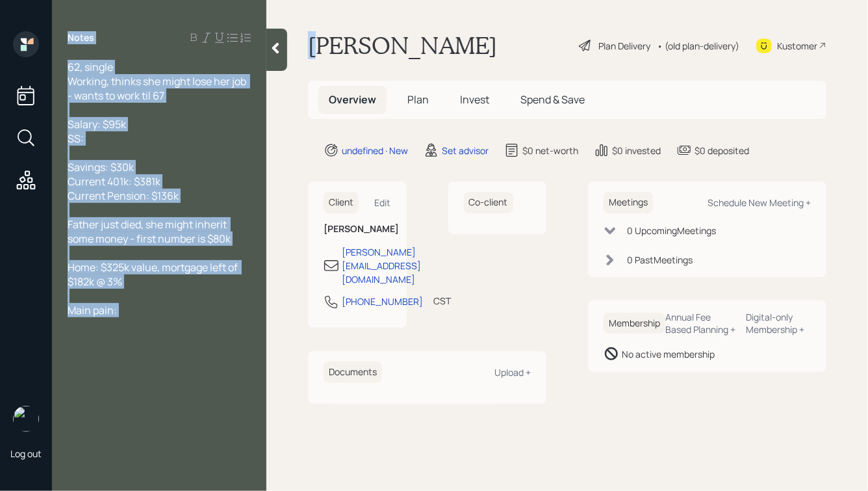  I want to click on span: Main pain:, so click(92, 310).